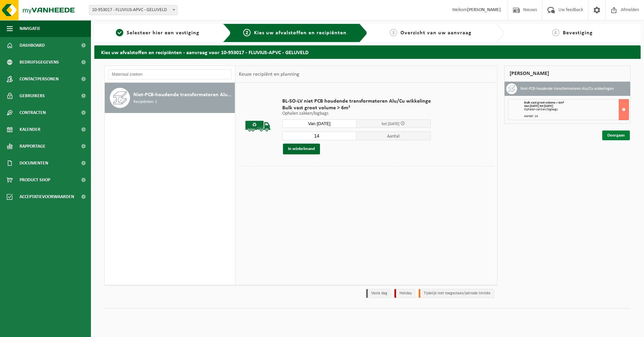  Describe the element at coordinates (319, 123) in the screenshot. I see `input: Selecteer datum` at that location.